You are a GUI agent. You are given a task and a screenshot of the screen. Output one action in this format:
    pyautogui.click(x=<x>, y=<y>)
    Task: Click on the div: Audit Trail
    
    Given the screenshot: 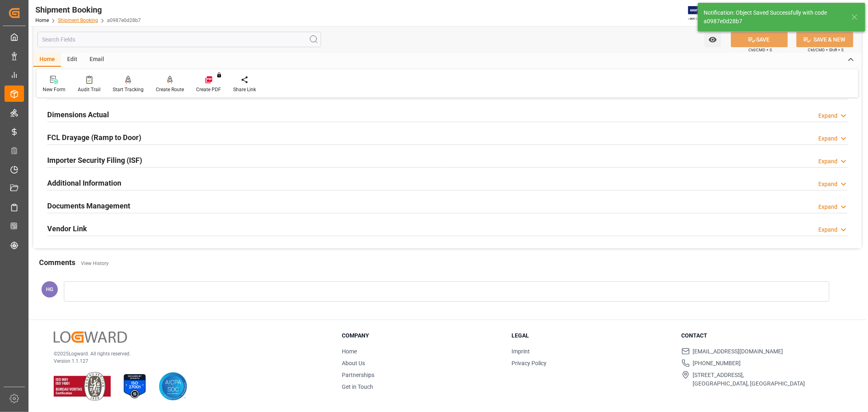 What is the action you would take?
    pyautogui.click(x=89, y=90)
    